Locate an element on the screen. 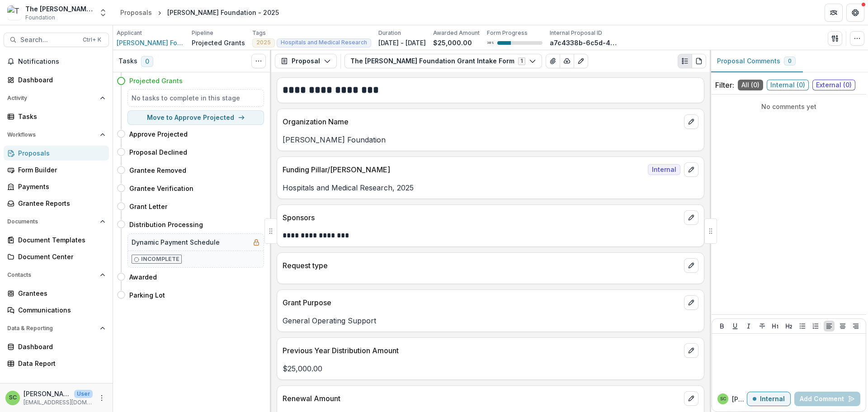  button: Internal is located at coordinates (769, 398).